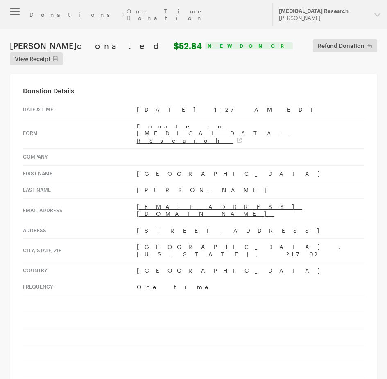 This screenshot has height=379, width=387. I want to click on th: Date & time, so click(80, 110).